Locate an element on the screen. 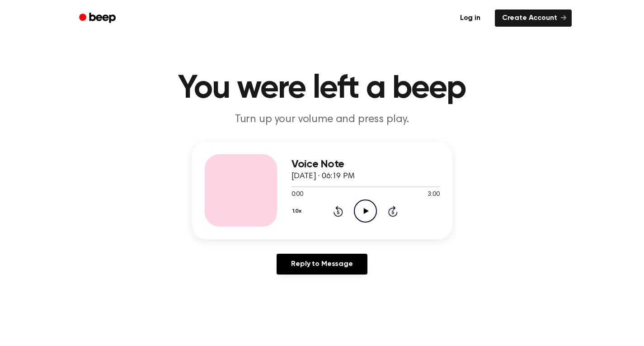 This screenshot has width=644, height=346. a: Create Account is located at coordinates (533, 18).